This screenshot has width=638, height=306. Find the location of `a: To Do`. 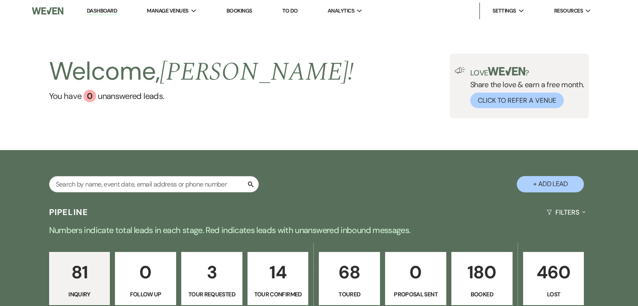

a: To Do is located at coordinates (290, 10).